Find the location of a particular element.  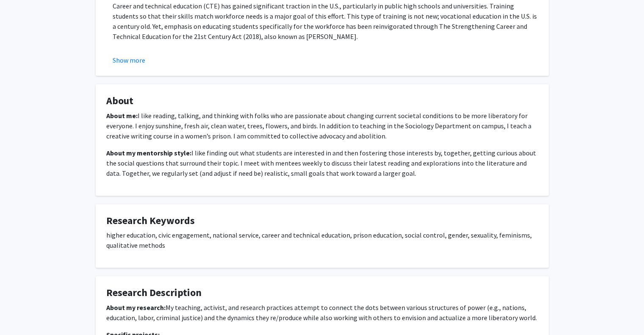

button: Show more is located at coordinates (128, 60).